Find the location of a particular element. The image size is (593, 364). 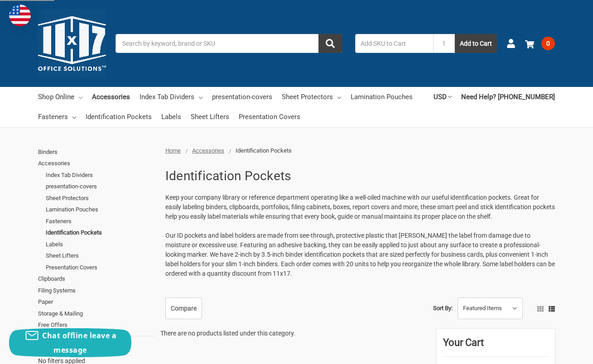

div: Your Cart is located at coordinates (496, 346).